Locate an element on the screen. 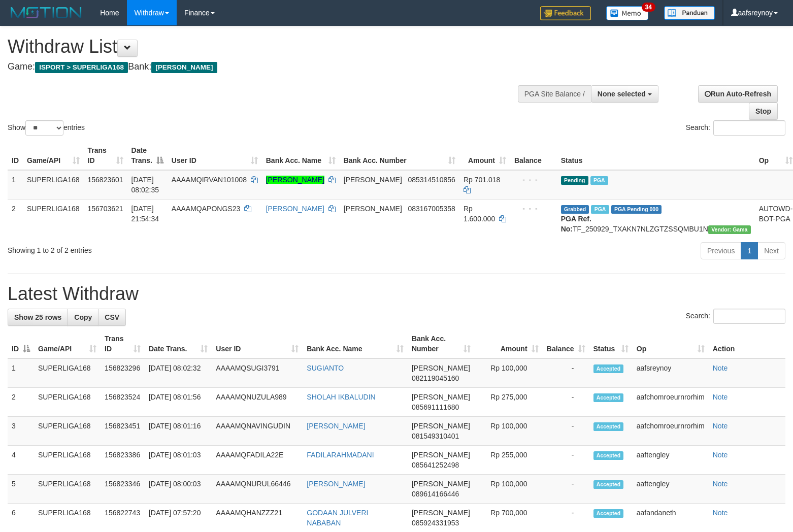 The image size is (793, 532). td: AAAAMQNAVINGUDIN is located at coordinates (257, 431).